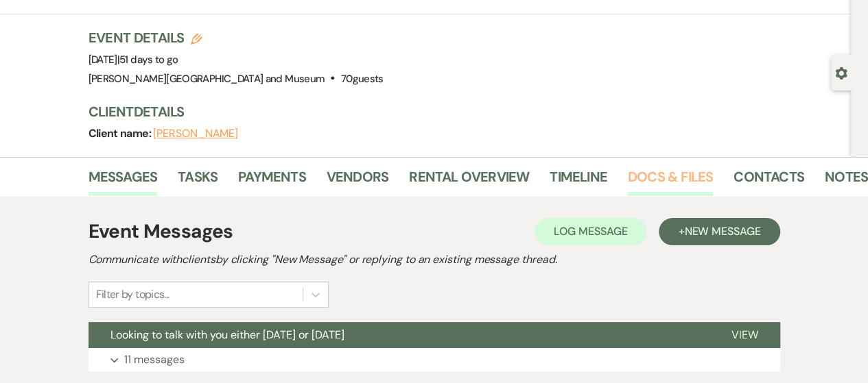 The height and width of the screenshot is (383, 868). Describe the element at coordinates (468, 181) in the screenshot. I see `a: Rental Overview` at that location.